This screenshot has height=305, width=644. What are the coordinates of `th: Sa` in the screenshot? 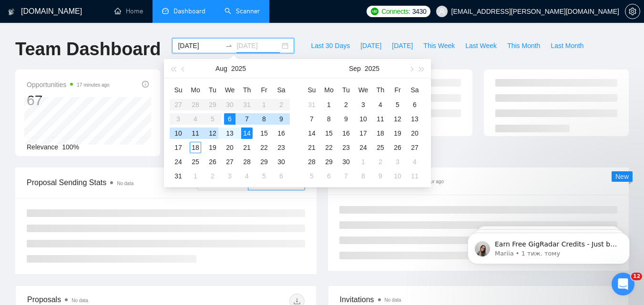 It's located at (281, 90).